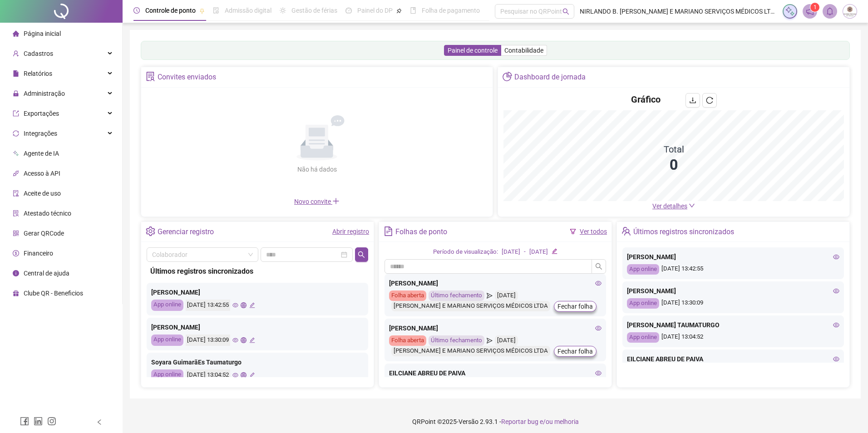 The width and height of the screenshot is (868, 433). I want to click on sup: 1, so click(815, 7).